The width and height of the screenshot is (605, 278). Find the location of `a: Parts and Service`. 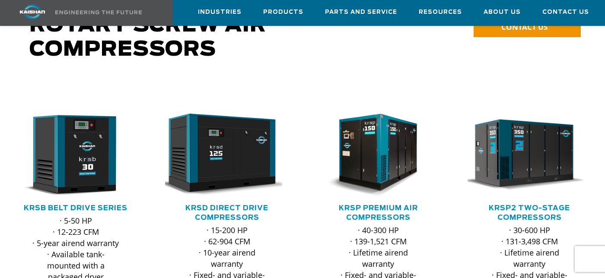

a: Parts and Service is located at coordinates (361, 12).